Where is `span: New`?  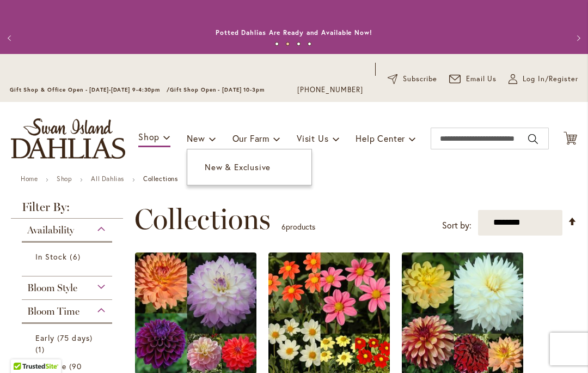 span: New is located at coordinates (195, 138).